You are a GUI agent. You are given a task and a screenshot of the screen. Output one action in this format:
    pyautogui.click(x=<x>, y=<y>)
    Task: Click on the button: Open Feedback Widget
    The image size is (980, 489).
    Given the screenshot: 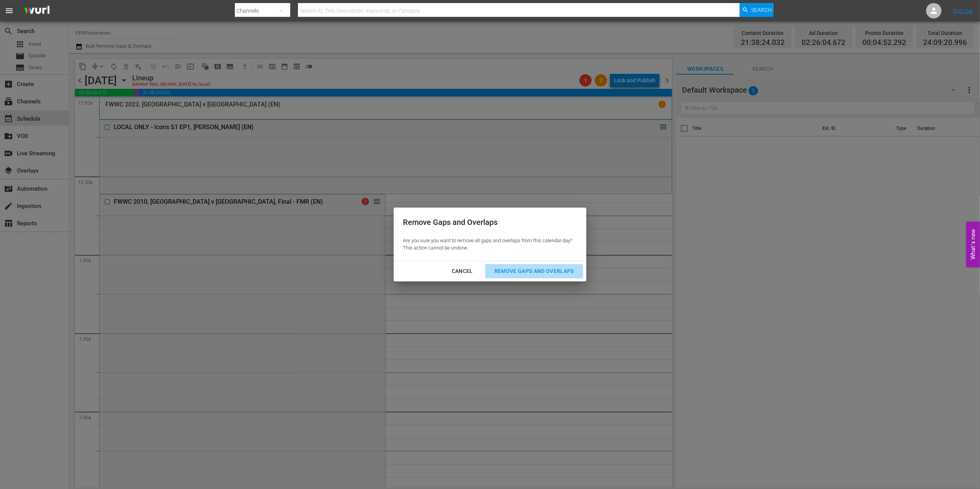 What is the action you would take?
    pyautogui.click(x=973, y=244)
    